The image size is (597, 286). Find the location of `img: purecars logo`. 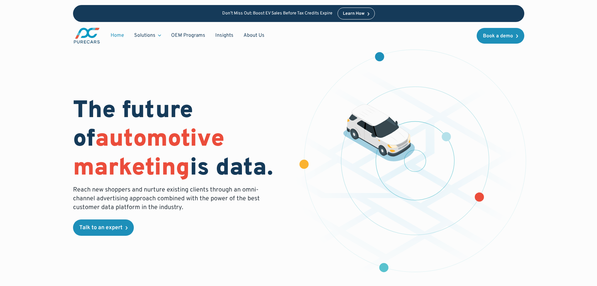

img: purecars logo is located at coordinates (87, 35).